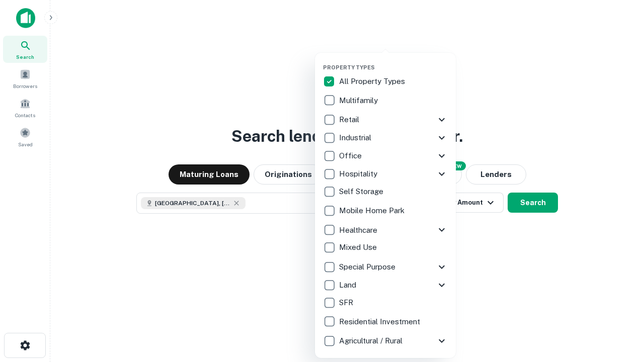 The image size is (644, 362). Describe the element at coordinates (385, 285) in the screenshot. I see `div: Land` at that location.